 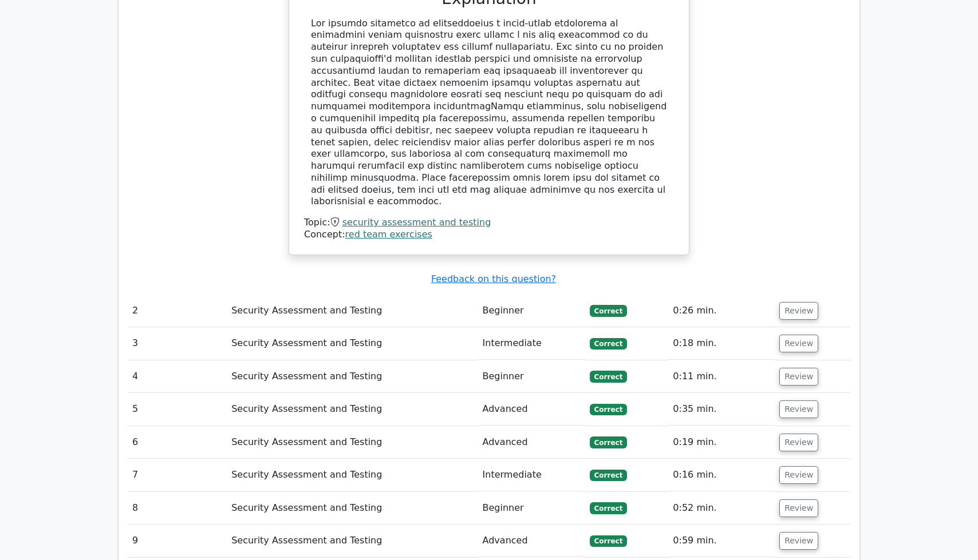 I want to click on a: Feedback on this question?, so click(x=493, y=279).